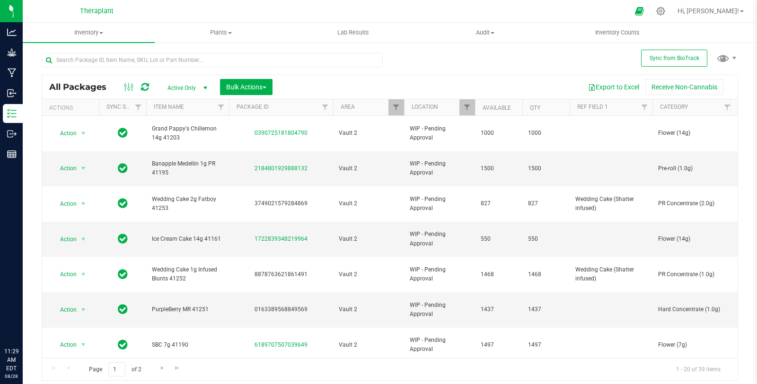 The height and width of the screenshot is (384, 757). What do you see at coordinates (348, 107) in the screenshot?
I see `a: Area` at bounding box center [348, 107].